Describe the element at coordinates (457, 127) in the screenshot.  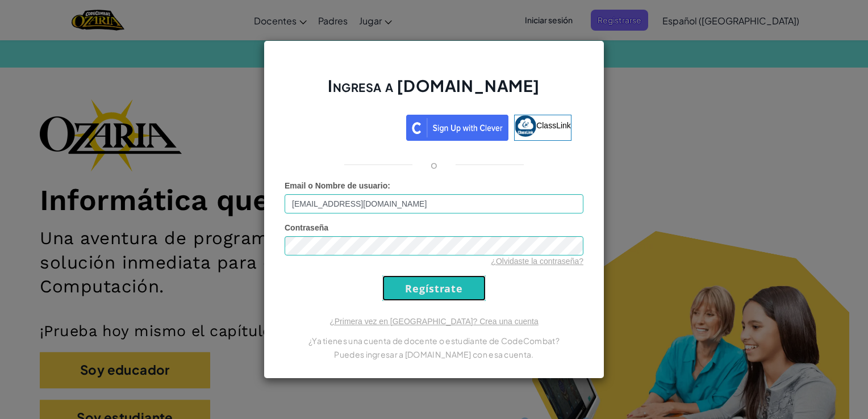
I see `img: clever_sso_button@2x.png` at that location.